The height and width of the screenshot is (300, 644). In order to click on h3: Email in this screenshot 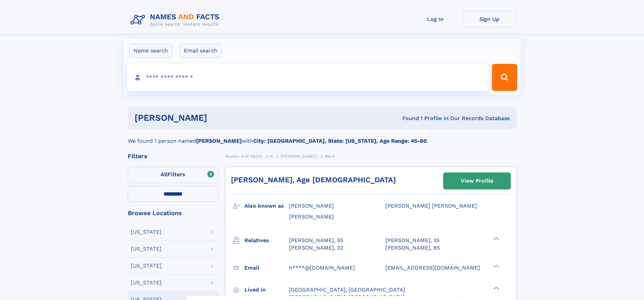, I will do `click(267, 268)`.